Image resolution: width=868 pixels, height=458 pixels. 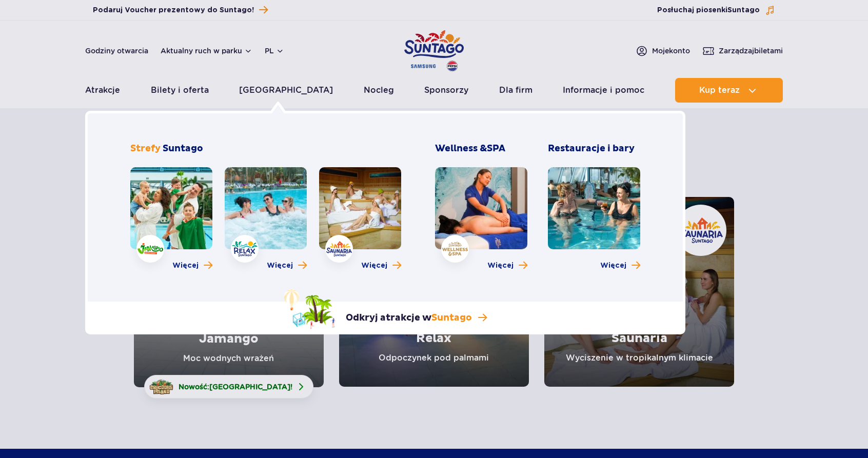 What do you see at coordinates (496, 148) in the screenshot?
I see `span: SPA` at bounding box center [496, 148].